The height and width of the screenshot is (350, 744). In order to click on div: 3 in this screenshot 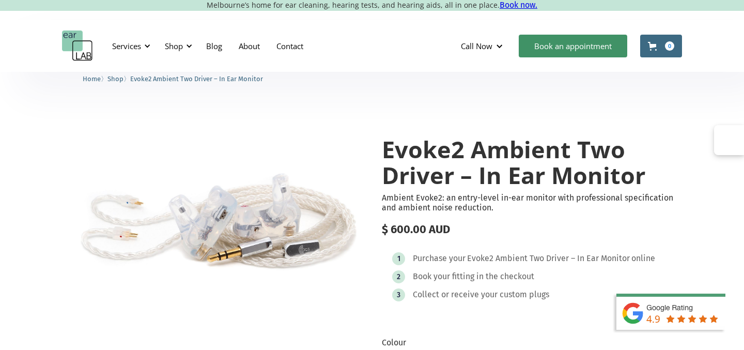, I will do `click(398, 294)`.